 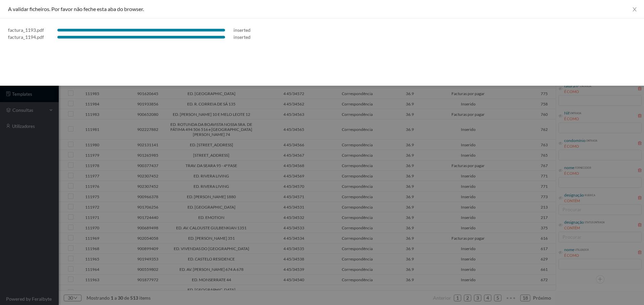 I want to click on div: A validar ficheiros. Por favor não feche esta aba do browser., so click(x=322, y=9).